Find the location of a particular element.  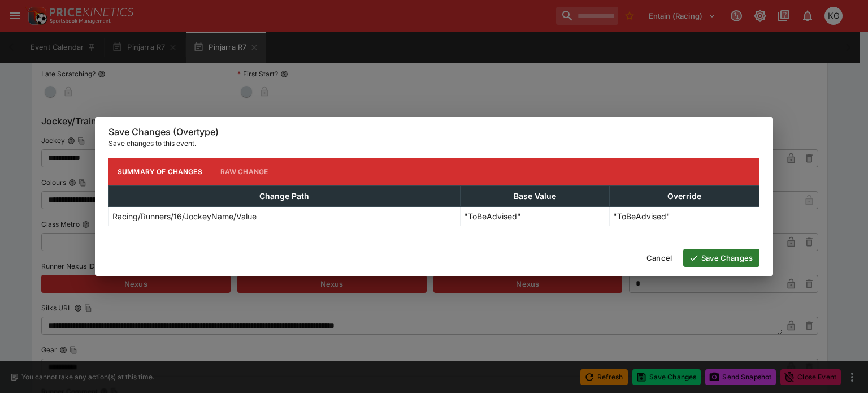

button: Summary of Changes is located at coordinates (160, 172).